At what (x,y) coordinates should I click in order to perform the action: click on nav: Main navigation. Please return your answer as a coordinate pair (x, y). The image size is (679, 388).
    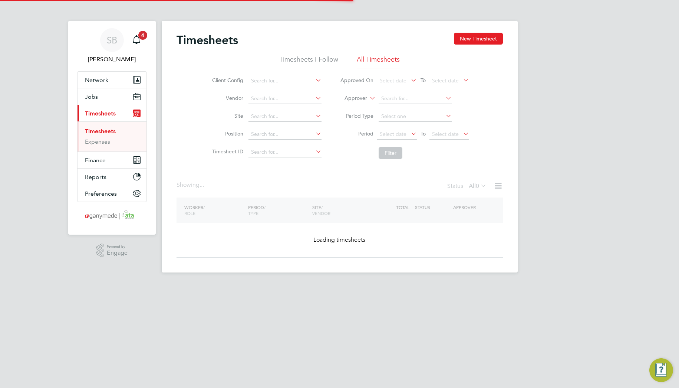
    Looking at the image, I should click on (112, 128).